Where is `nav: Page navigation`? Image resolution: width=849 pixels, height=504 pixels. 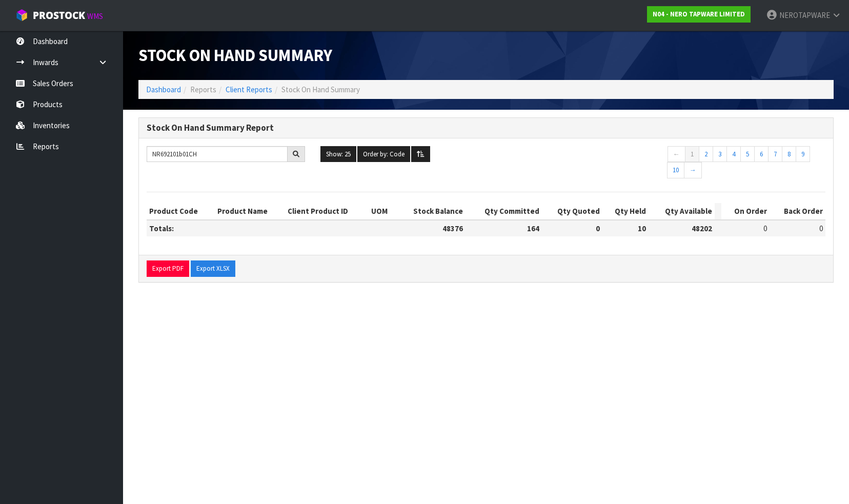
nav: Page navigation is located at coordinates (746, 163).